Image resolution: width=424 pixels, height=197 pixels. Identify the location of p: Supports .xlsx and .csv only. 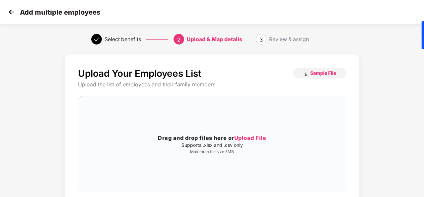
(212, 145).